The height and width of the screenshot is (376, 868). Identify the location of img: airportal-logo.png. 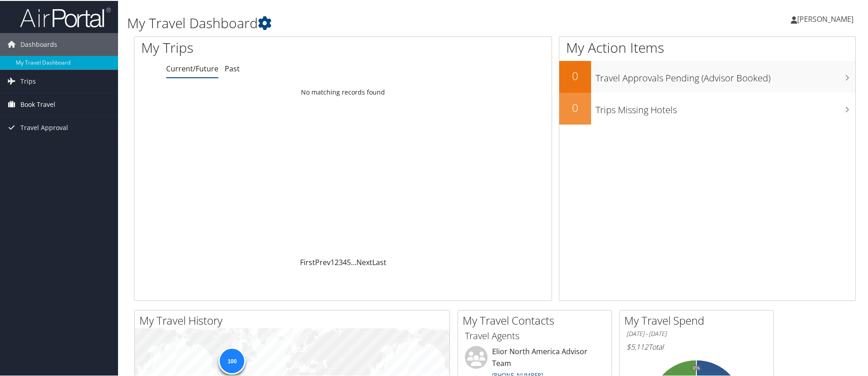
(65, 16).